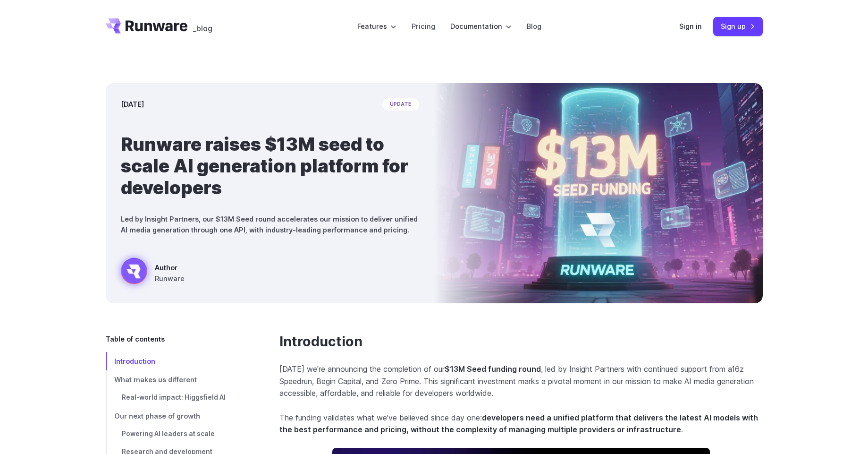 This screenshot has height=454, width=868. Describe the element at coordinates (270, 166) in the screenshot. I see `h1: Runware raises $13M seed to scale AI generation platform for developers` at that location.